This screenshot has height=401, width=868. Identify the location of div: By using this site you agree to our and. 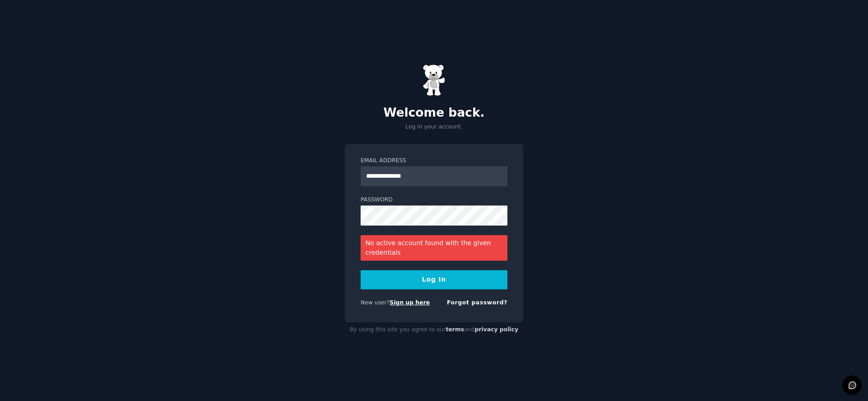
(434, 330).